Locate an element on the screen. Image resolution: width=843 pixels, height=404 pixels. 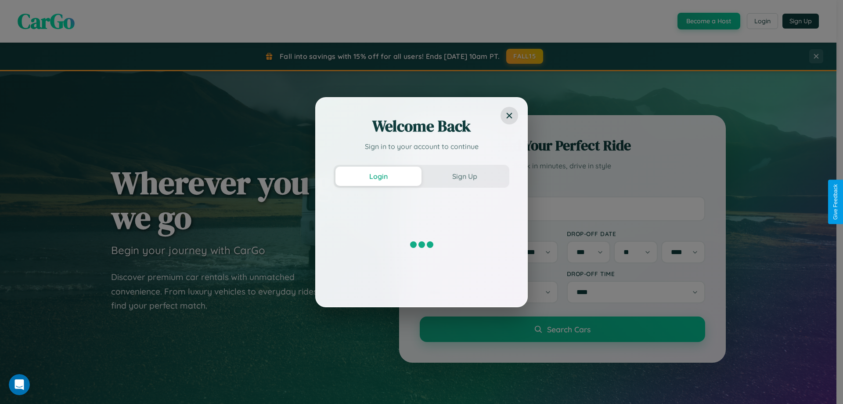
button: Sign Up is located at coordinates (465, 176).